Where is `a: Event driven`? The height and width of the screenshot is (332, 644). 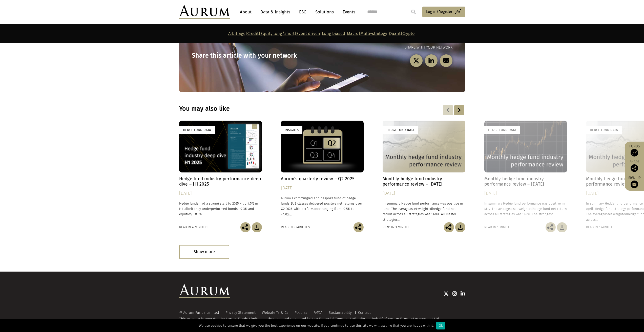
a: Event driven is located at coordinates (308, 33).